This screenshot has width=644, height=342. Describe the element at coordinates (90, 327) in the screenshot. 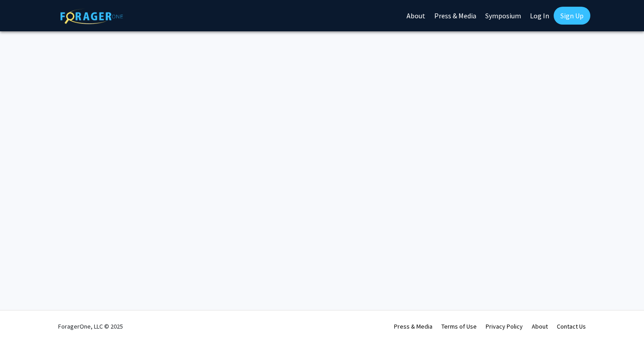

I see `div: ForagerOne, LLC © 2025` at that location.